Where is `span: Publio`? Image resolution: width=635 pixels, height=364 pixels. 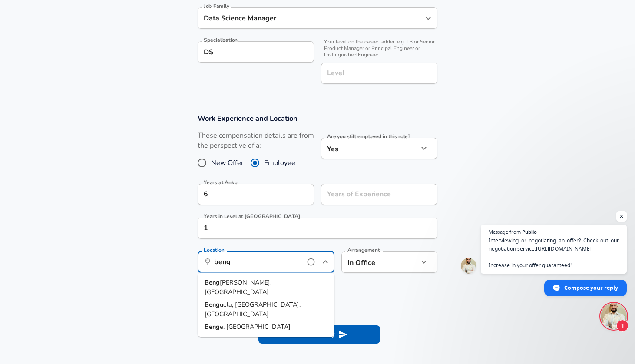 span: Publio is located at coordinates (530, 232).